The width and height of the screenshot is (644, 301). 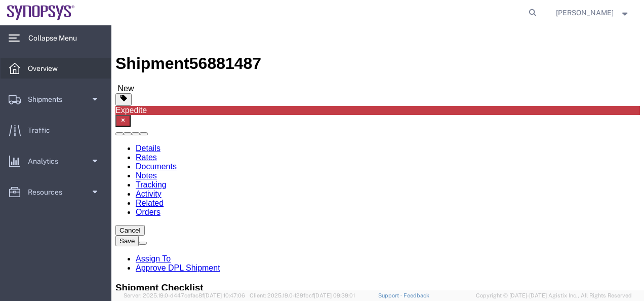 What do you see at coordinates (302, 296) in the screenshot?
I see `span: Client: 2025.19.0-129fbcf` at bounding box center [302, 296].